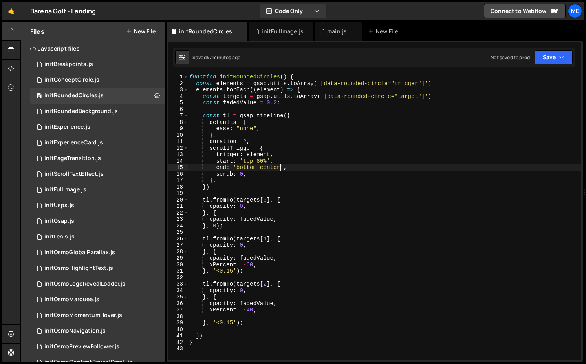 This screenshot has height=364, width=586. I want to click on div: 17023/46768.js, so click(97, 331).